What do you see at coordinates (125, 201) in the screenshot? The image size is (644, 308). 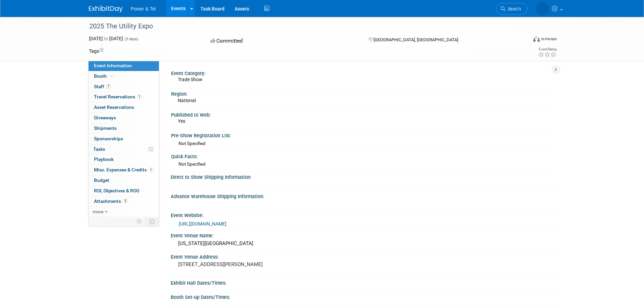 I see `span: 3` at bounding box center [125, 201].